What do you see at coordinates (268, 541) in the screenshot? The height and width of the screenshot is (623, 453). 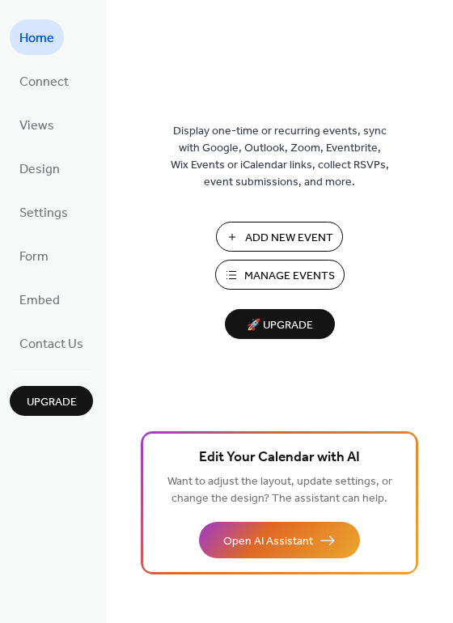 I see `span: Open AI Assistant` at bounding box center [268, 541].